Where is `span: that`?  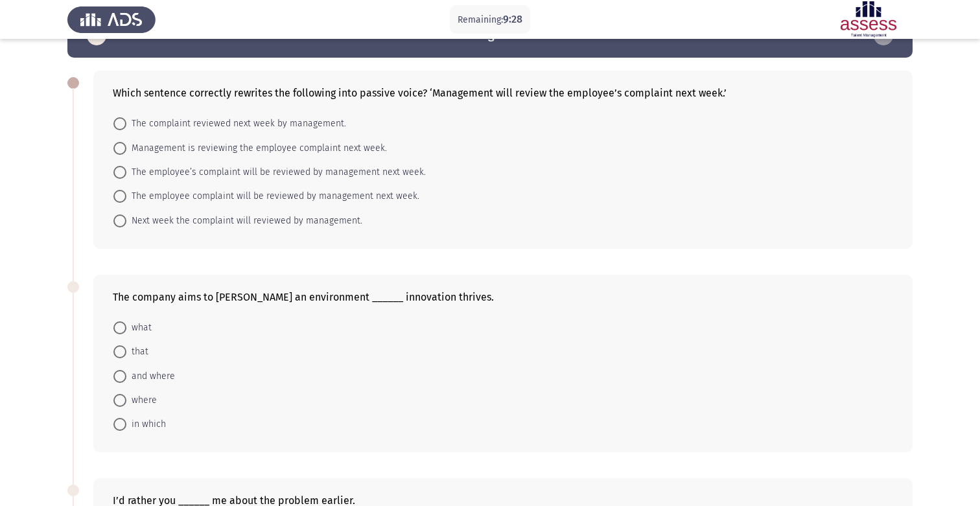
span: that is located at coordinates (137, 352).